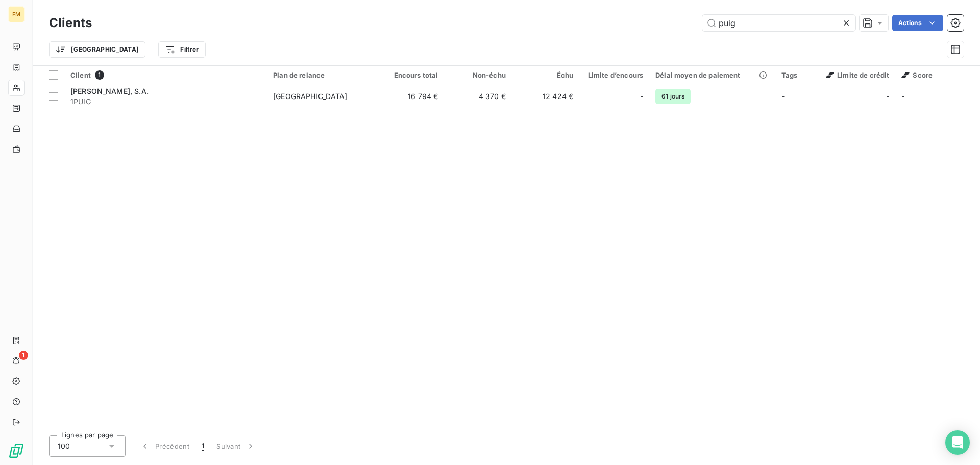 This screenshot has width=980, height=465. I want to click on span: Score, so click(917, 75).